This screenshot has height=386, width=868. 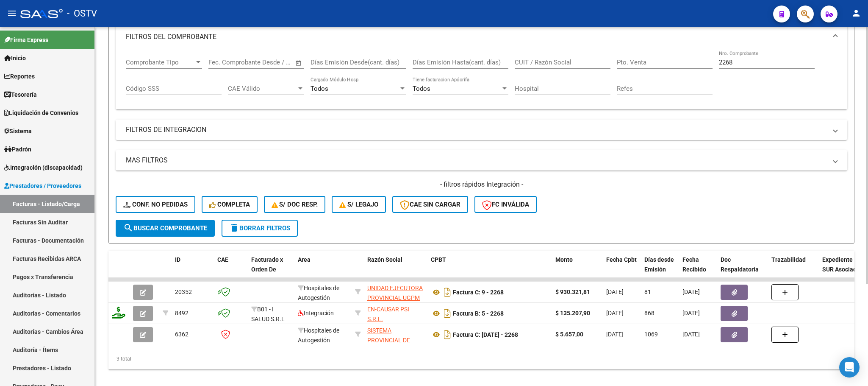 What do you see at coordinates (304, 259) in the screenshot?
I see `span: Area` at bounding box center [304, 259].